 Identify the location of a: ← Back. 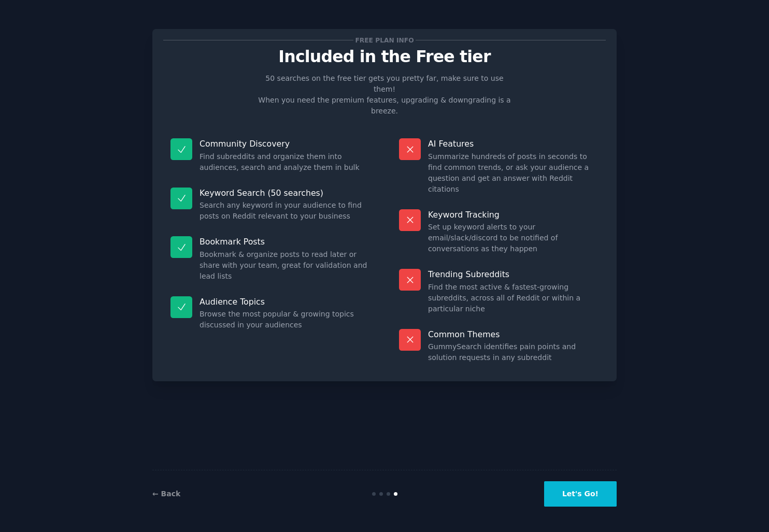
(166, 494).